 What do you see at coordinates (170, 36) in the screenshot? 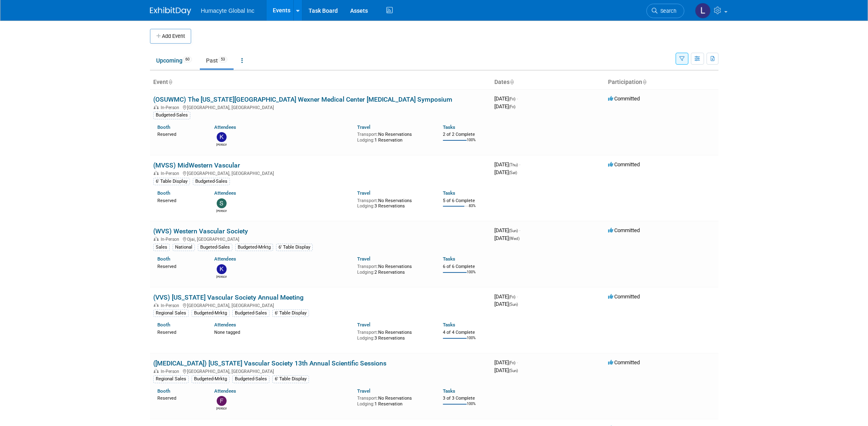
I see `button: Add Event` at bounding box center [170, 36].